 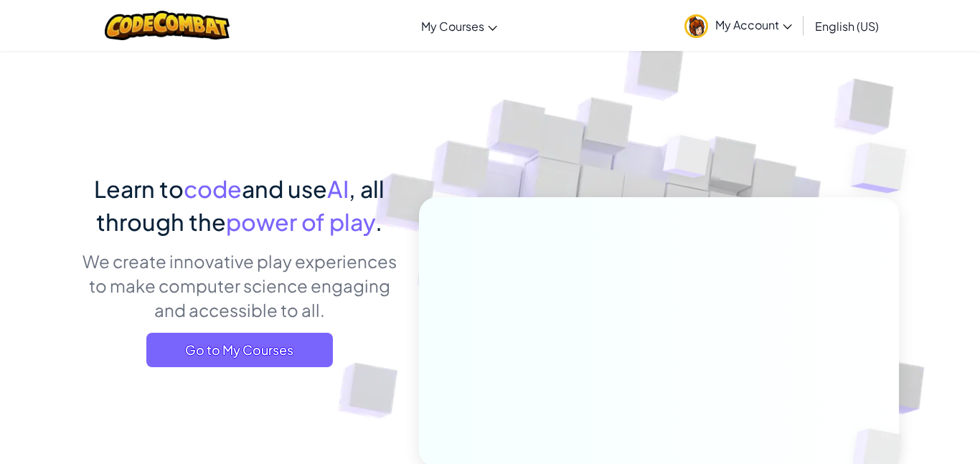 What do you see at coordinates (240, 349) in the screenshot?
I see `span: Go to My Courses` at bounding box center [240, 349].